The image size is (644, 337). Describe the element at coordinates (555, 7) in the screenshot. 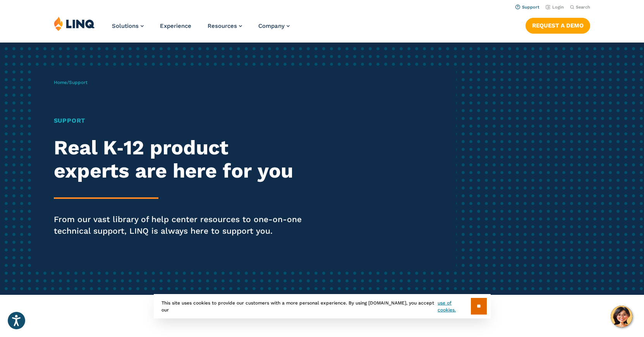

I see `a: Login` at that location.